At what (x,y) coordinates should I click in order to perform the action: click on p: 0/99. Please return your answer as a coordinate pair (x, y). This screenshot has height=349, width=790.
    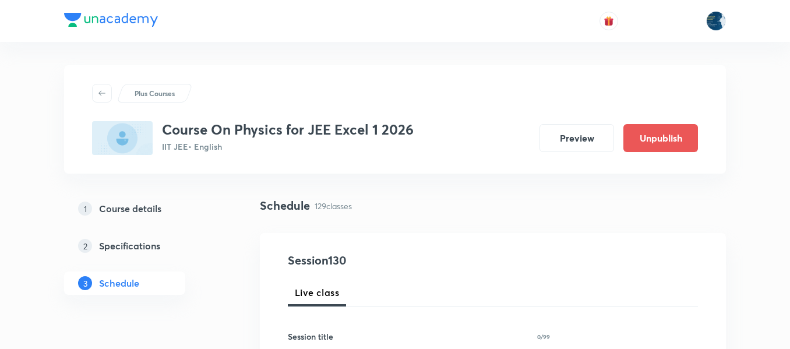
    Looking at the image, I should click on (543, 337).